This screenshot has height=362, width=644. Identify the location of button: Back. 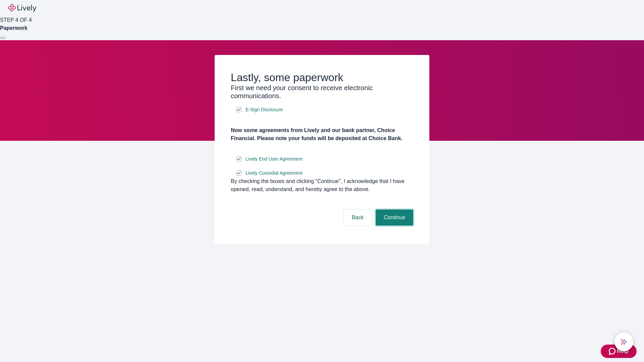
(357, 218).